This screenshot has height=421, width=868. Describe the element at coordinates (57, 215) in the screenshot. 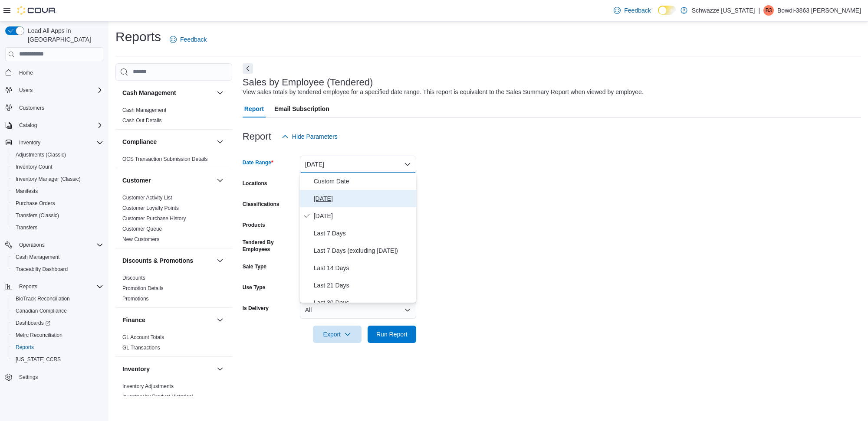

I see `span: Transfers (Classic)` at that location.